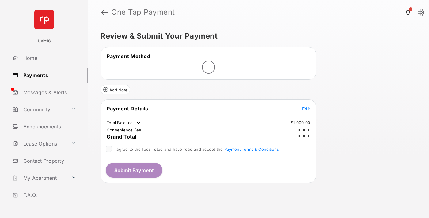 The width and height of the screenshot is (429, 218). I want to click on a: Contact Property, so click(49, 161).